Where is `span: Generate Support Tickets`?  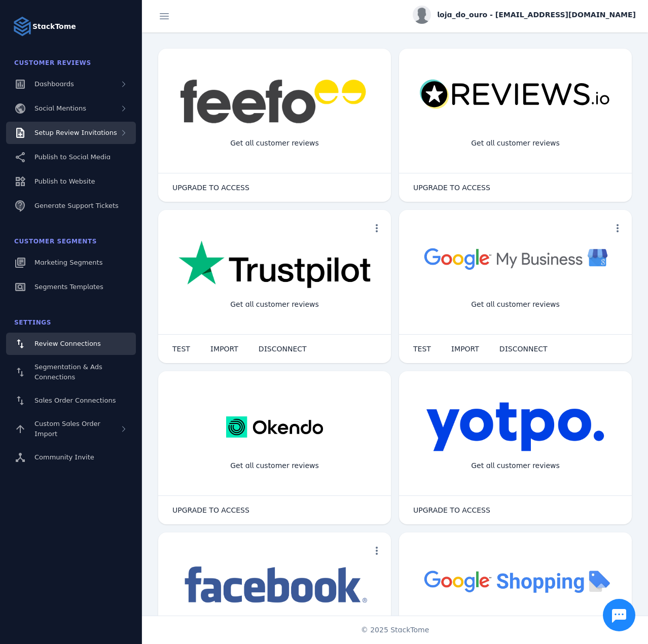
span: Generate Support Tickets is located at coordinates (77, 205).